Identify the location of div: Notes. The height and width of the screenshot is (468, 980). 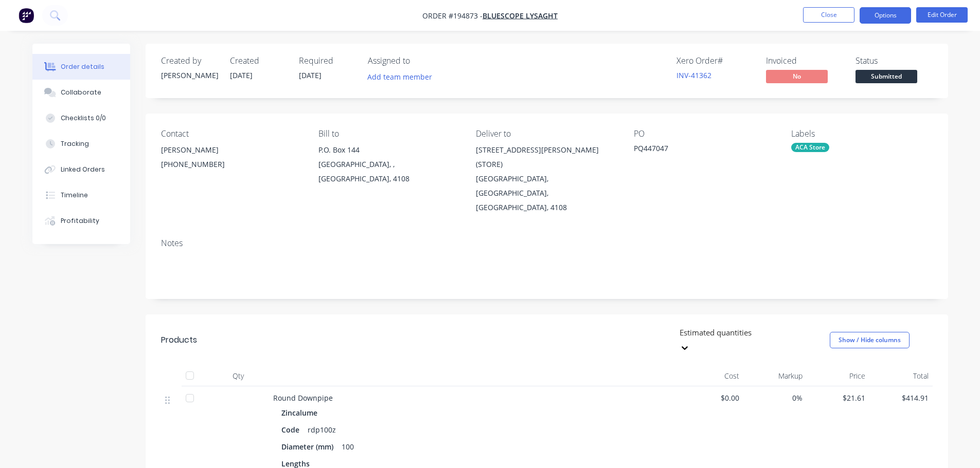
(547, 243).